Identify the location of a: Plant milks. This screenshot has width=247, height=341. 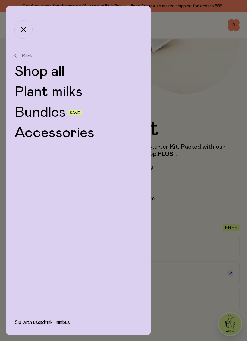
(78, 92).